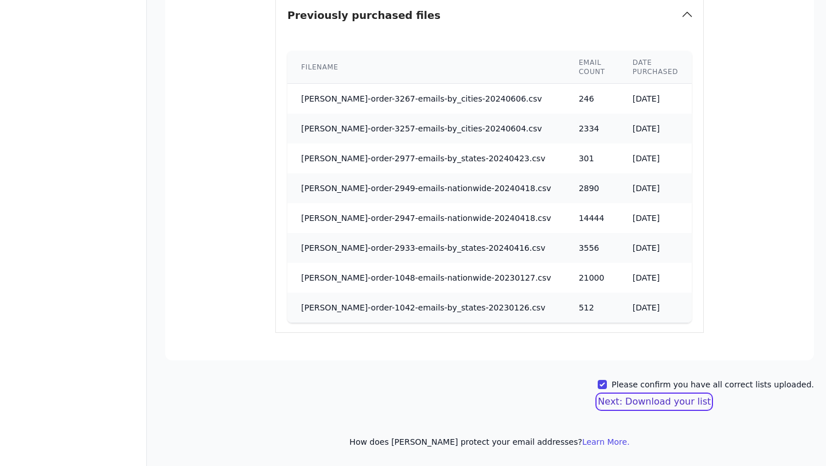 The width and height of the screenshot is (826, 466). What do you see at coordinates (592, 188) in the screenshot?
I see `td: 2890` at bounding box center [592, 188].